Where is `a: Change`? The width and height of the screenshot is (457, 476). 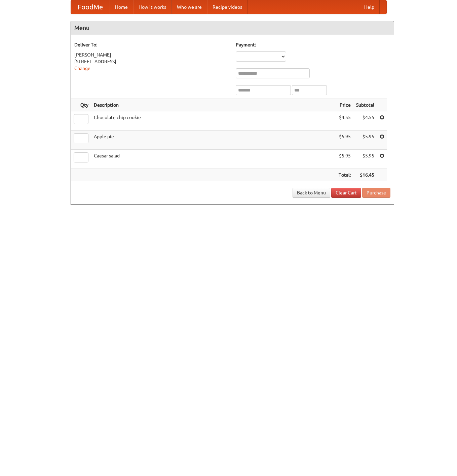 a: Change is located at coordinates (83, 68).